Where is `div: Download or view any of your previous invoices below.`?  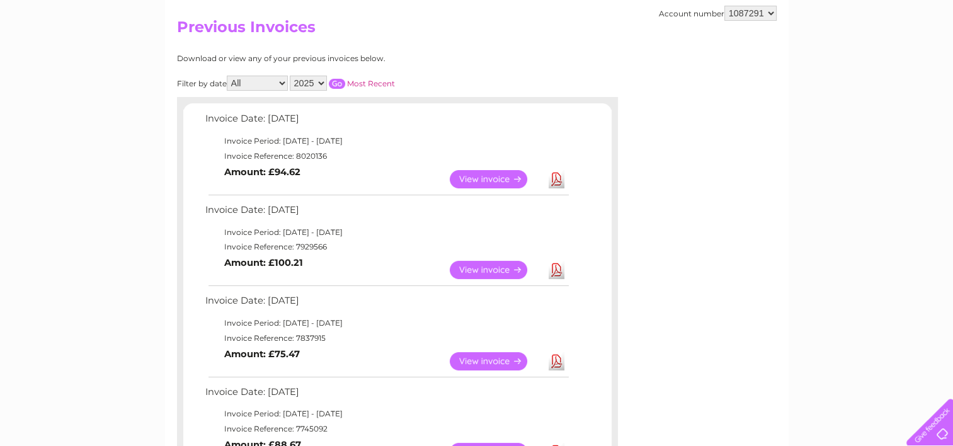 div: Download or view any of your previous invoices below. is located at coordinates (342, 59).